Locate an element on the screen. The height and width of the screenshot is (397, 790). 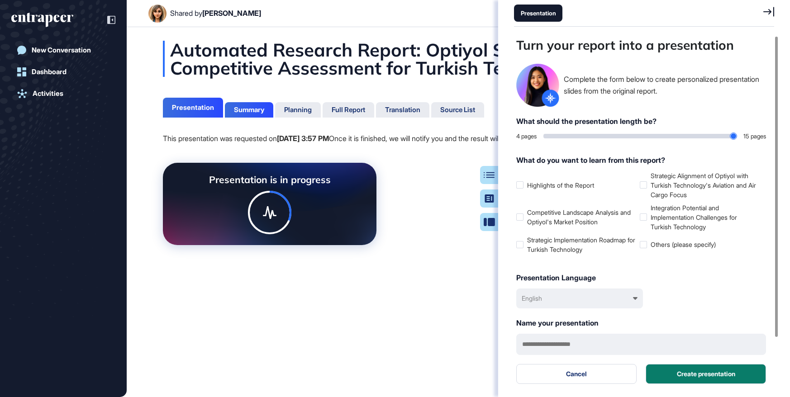
div: English is located at coordinates (532, 298).